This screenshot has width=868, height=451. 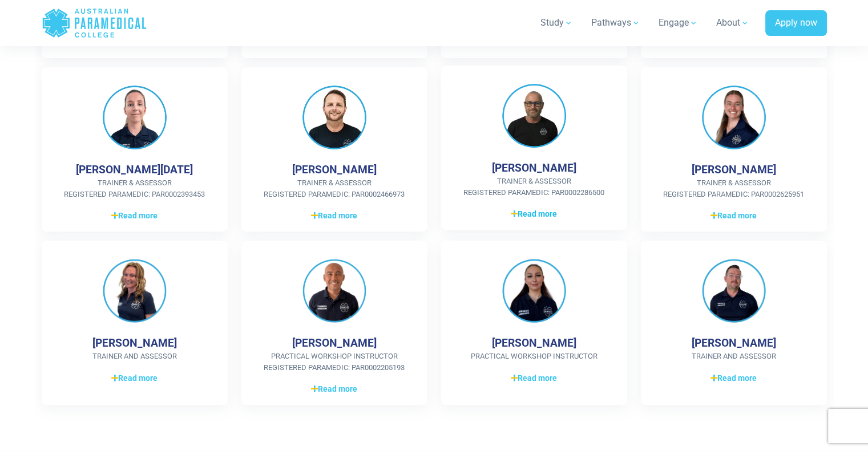 What do you see at coordinates (135, 117) in the screenshot?
I see `img: Sophie Lucia Griffiths` at bounding box center [135, 117].